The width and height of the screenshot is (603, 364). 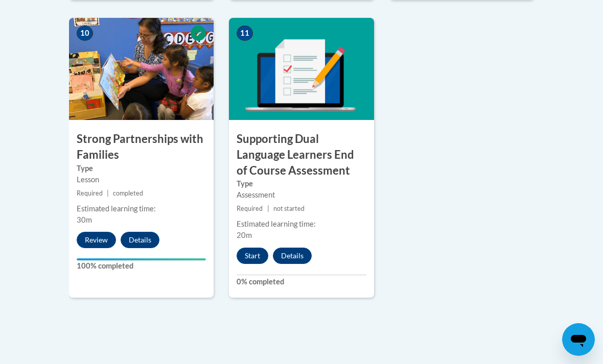 What do you see at coordinates (85, 33) in the screenshot?
I see `span: 10` at bounding box center [85, 33].